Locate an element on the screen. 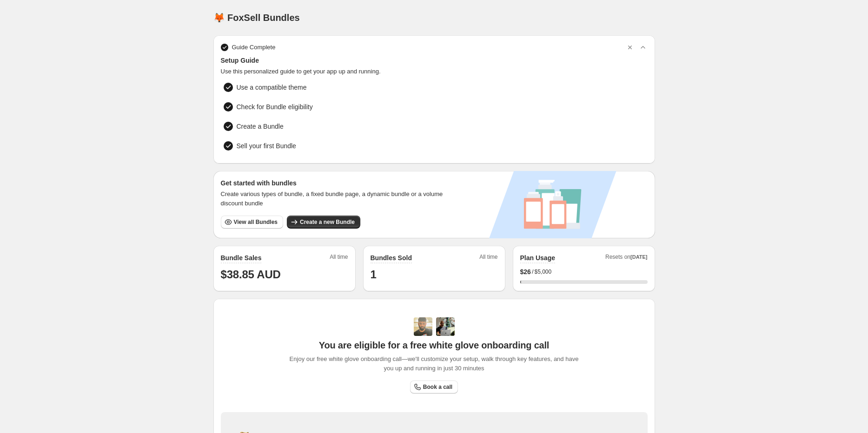 This screenshot has width=868, height=433. h2: Bundle Sales is located at coordinates (242, 258).